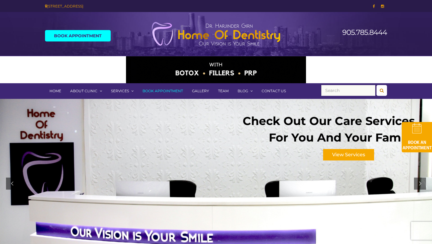 The width and height of the screenshot is (432, 244). Describe the element at coordinates (122, 91) in the screenshot. I see `a: Services` at that location.